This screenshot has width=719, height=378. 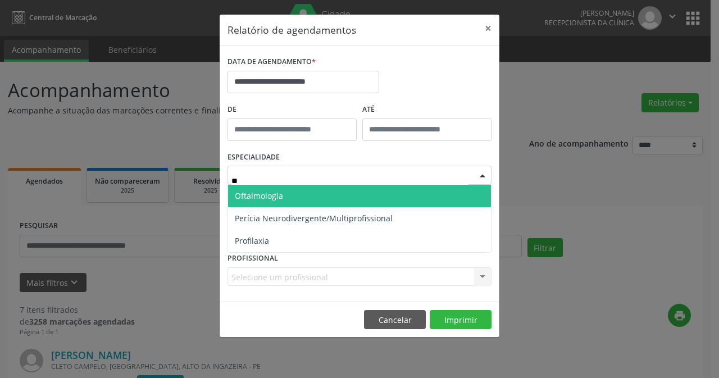 What do you see at coordinates (271, 62) in the screenshot?
I see `label: DATA DE AGENDAMENTO` at bounding box center [271, 62].